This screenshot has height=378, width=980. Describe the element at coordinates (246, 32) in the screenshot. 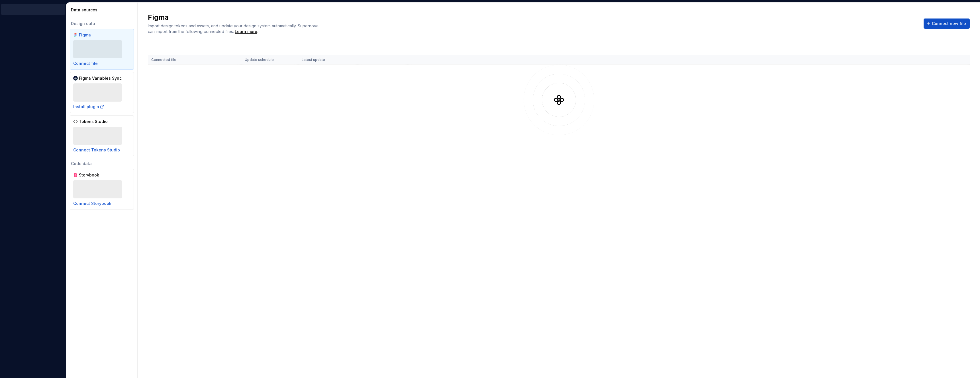

I see `a: Learn more` at that location.